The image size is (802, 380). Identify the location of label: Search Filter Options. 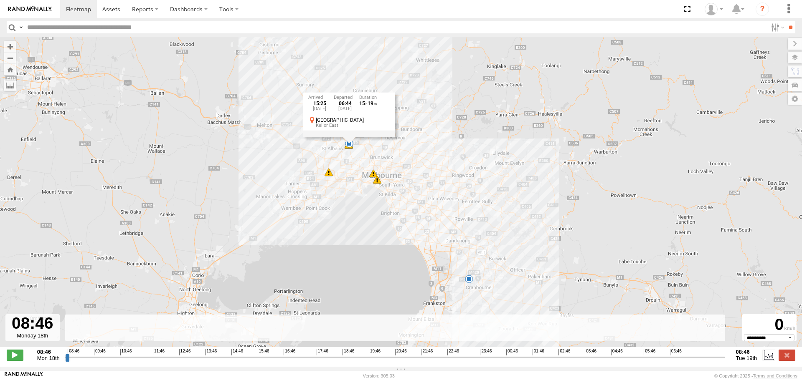
(776, 27).